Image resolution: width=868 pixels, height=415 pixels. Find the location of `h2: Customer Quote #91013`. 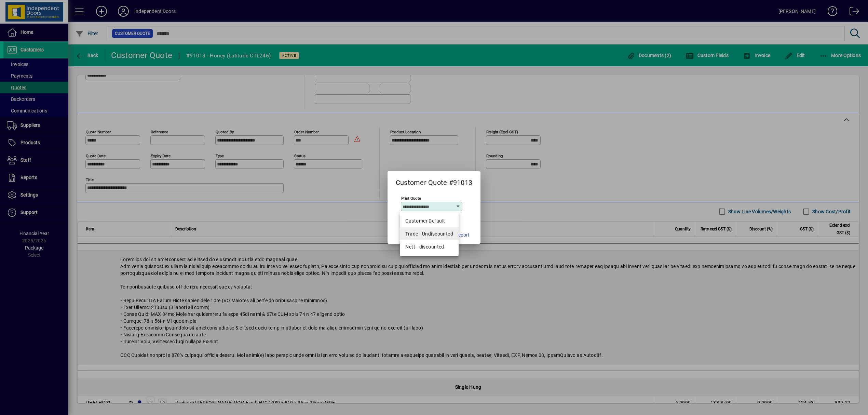

h2: Customer Quote #91013 is located at coordinates (434, 180).